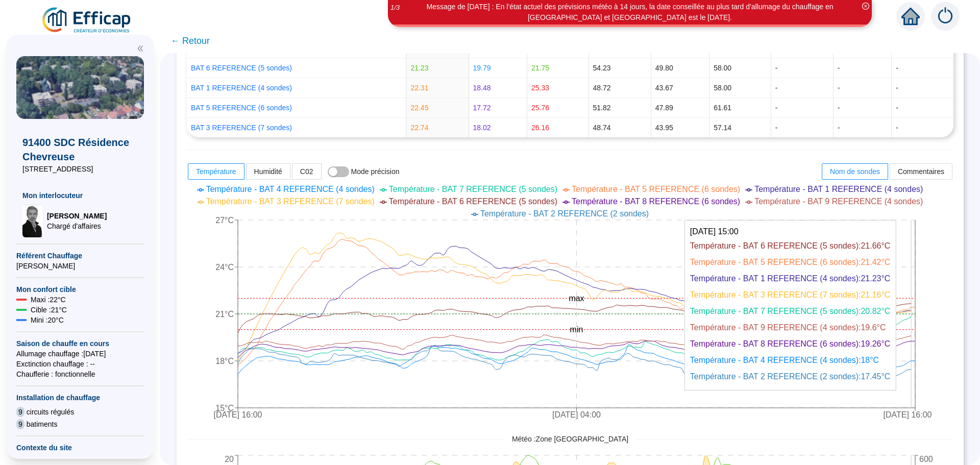  What do you see at coordinates (482, 88) in the screenshot?
I see `span: 18.48` at bounding box center [482, 88].